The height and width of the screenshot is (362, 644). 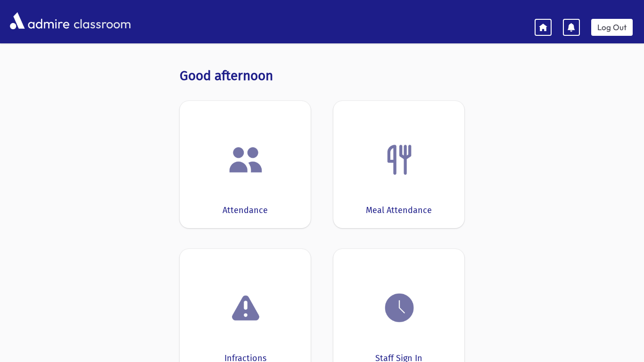 I want to click on img: Fork.png, so click(x=400, y=160).